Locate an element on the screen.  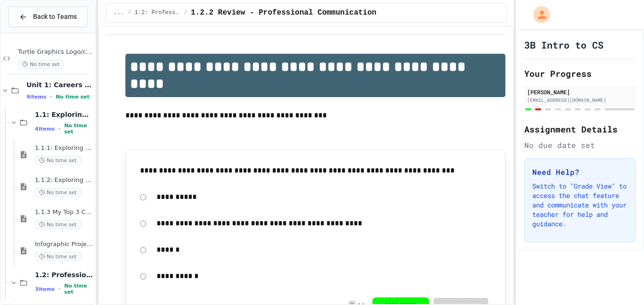
span: 3 items is located at coordinates (45, 289).